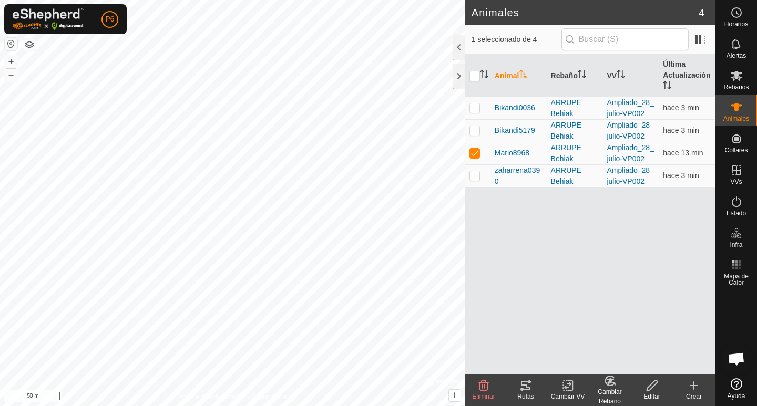  What do you see at coordinates (29, 45) in the screenshot?
I see `button: Capas del Mapa` at bounding box center [29, 45].